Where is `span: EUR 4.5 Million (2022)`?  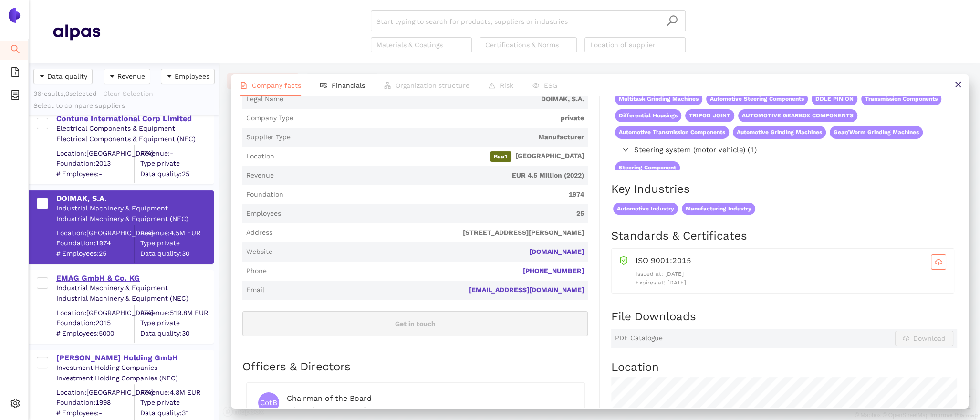
span: EUR 4.5 Million (2022) is located at coordinates (431, 176).